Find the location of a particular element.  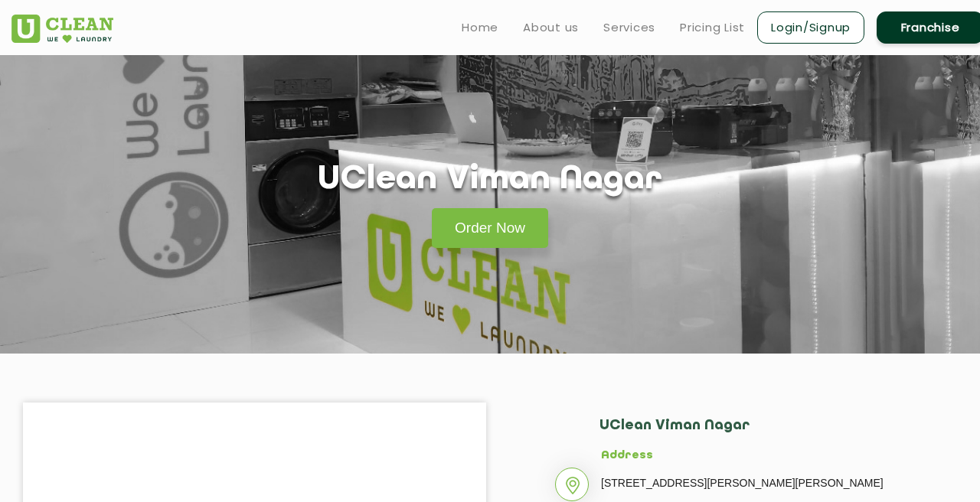

a: Home is located at coordinates (480, 28).